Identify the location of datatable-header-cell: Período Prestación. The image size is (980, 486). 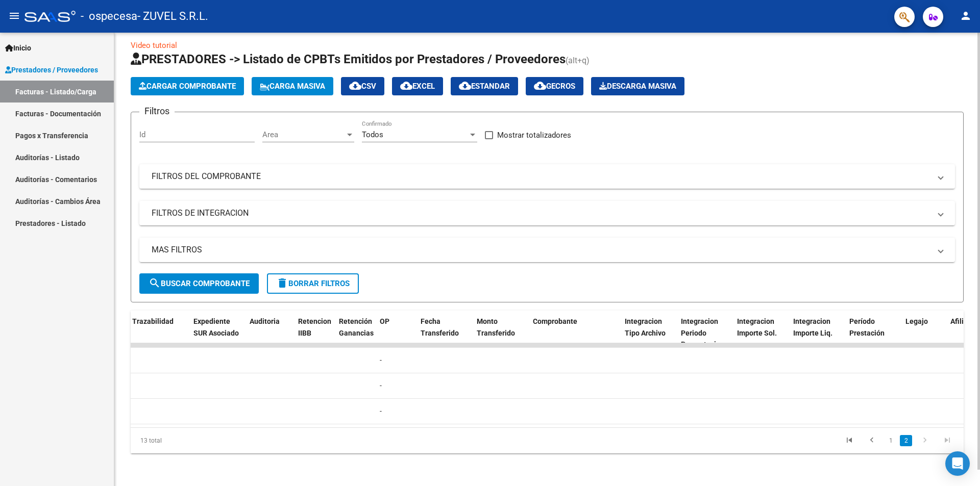
(873, 333).